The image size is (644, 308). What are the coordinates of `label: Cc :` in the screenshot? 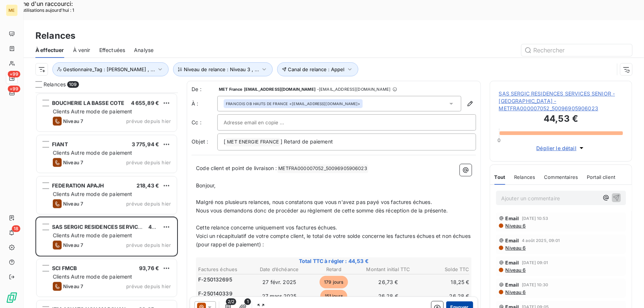 It's located at (205, 122).